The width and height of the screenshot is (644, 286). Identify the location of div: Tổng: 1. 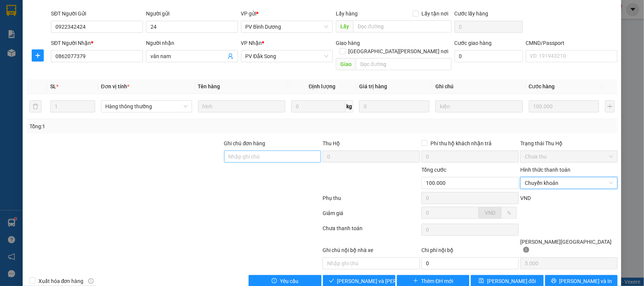
(139, 126).